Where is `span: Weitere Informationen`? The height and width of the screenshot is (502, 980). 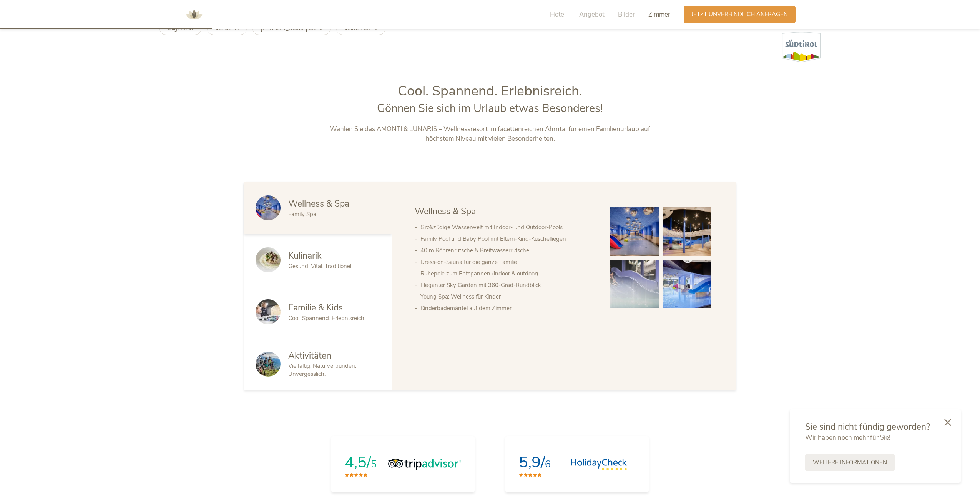
span: Weitere Informationen is located at coordinates (850, 463).